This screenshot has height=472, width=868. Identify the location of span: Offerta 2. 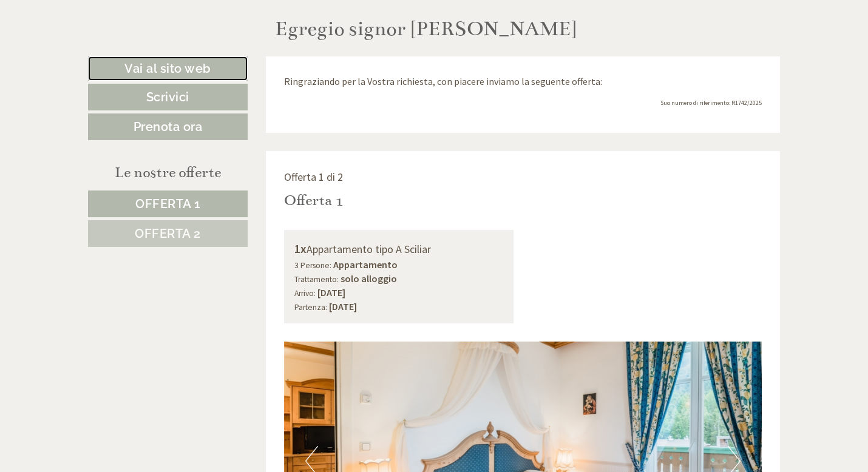
(168, 234).